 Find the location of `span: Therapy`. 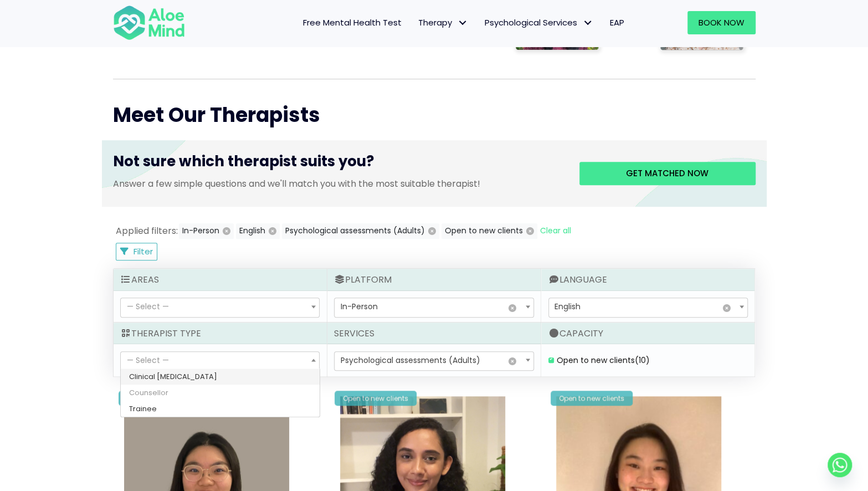

span: Therapy is located at coordinates (443, 22).